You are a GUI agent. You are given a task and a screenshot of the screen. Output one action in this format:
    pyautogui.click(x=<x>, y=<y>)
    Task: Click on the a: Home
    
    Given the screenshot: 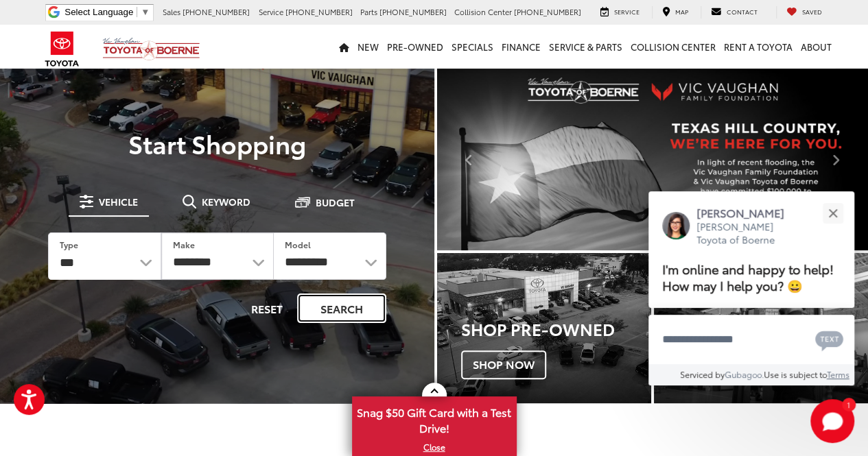 What is the action you would take?
    pyautogui.click(x=343, y=47)
    